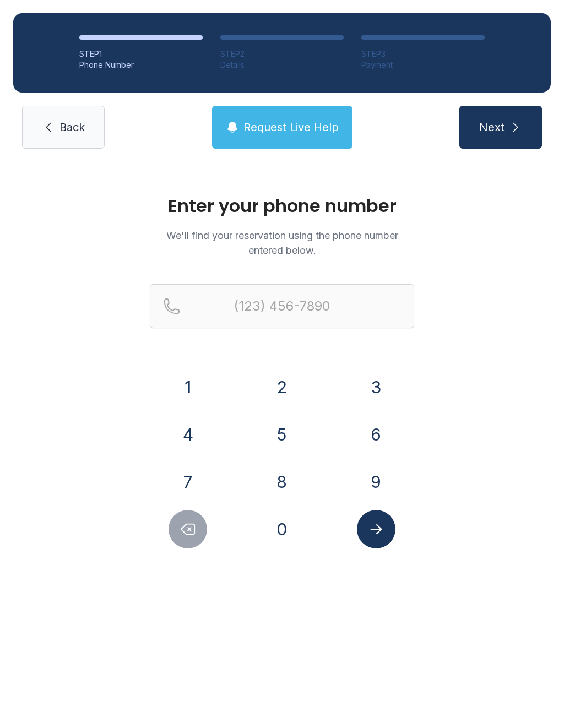 Image resolution: width=564 pixels, height=728 pixels. What do you see at coordinates (282, 65) in the screenshot?
I see `div: Details` at bounding box center [282, 65].